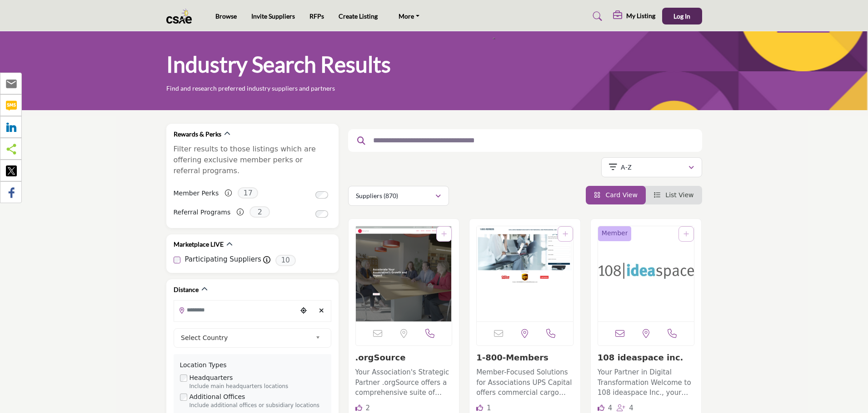 The image size is (868, 413). What do you see at coordinates (322, 214) in the screenshot?
I see `input: Switch to Referral Programs` at bounding box center [322, 214].